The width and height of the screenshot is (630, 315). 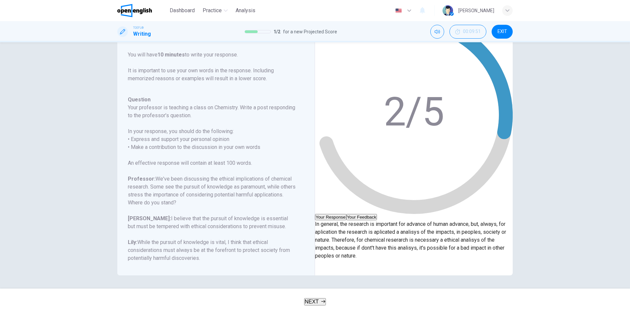 What do you see at coordinates (212, 191) in the screenshot?
I see `h6: We've been discussing the ethical implications of chemical research. Some see the pursuit of know...` at bounding box center [212, 191].